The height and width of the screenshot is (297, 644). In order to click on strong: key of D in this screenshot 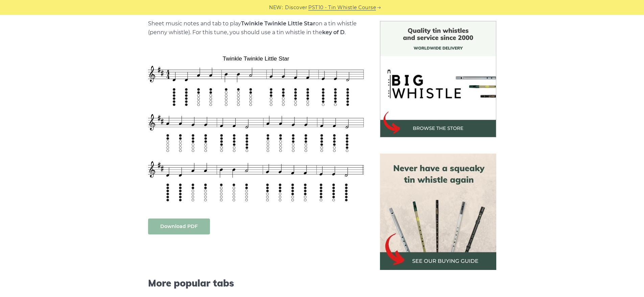, I will do `click(333, 32)`.